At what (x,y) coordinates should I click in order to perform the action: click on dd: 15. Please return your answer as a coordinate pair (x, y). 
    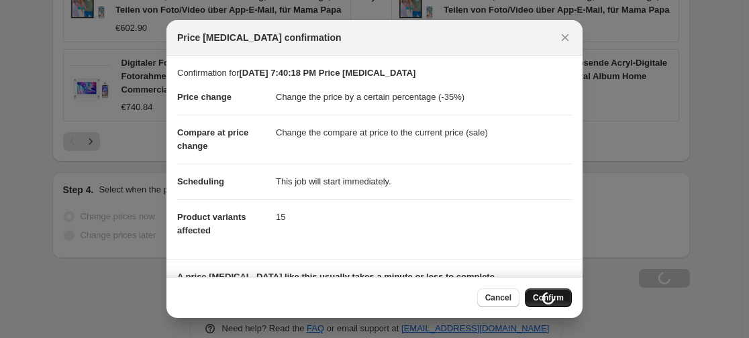
    Looking at the image, I should click on (423, 217).